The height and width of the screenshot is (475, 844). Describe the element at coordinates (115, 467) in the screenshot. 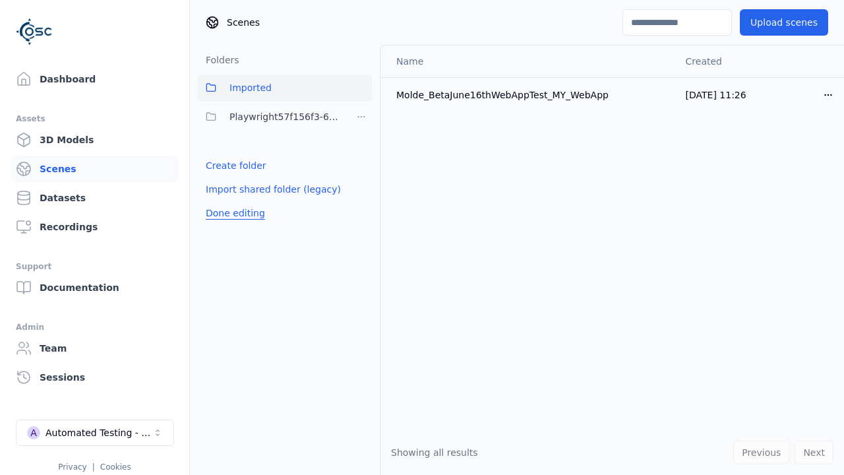

I see `a: Cookies` at that location.